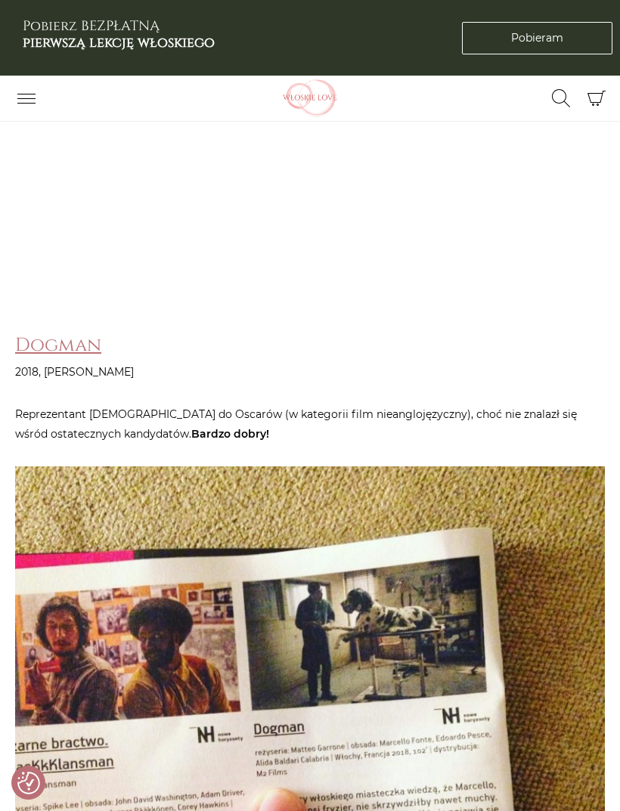  What do you see at coordinates (119, 34) in the screenshot?
I see `h3: Pobierz BEZPŁATNĄ` at bounding box center [119, 34].